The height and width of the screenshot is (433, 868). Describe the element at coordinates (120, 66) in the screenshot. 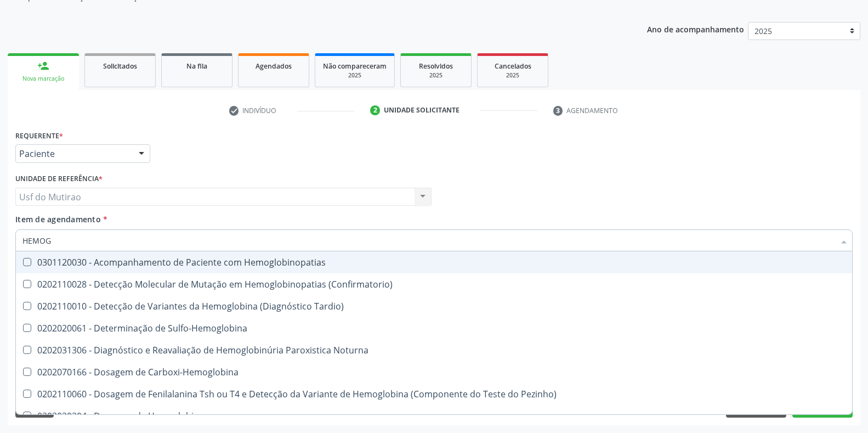

I see `span: Solicitados` at that location.